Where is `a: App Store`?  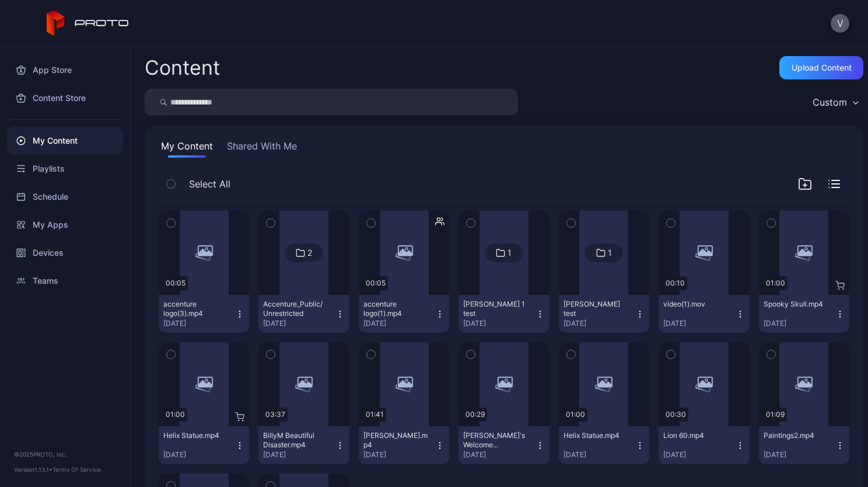
a: App Store is located at coordinates (65, 70).